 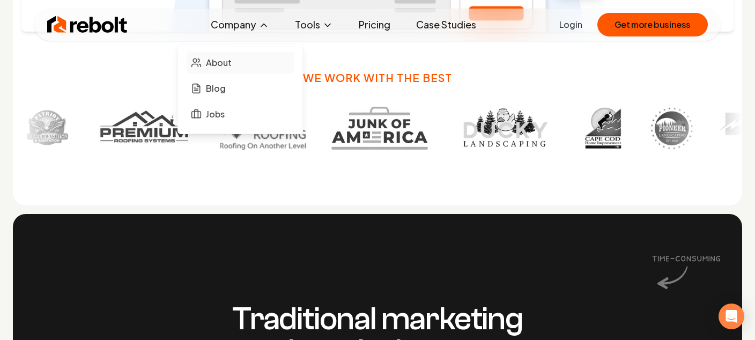 I want to click on span: About, so click(x=219, y=63).